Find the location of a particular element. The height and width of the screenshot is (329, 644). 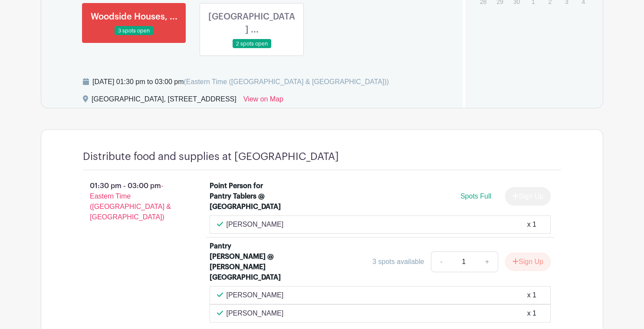

span: Spots Full is located at coordinates (475, 196).